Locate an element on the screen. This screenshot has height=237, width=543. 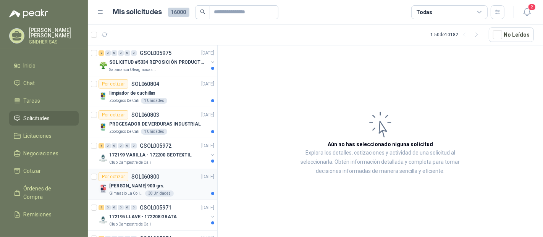
p: Gimnasio La Colina is located at coordinates (126, 193).